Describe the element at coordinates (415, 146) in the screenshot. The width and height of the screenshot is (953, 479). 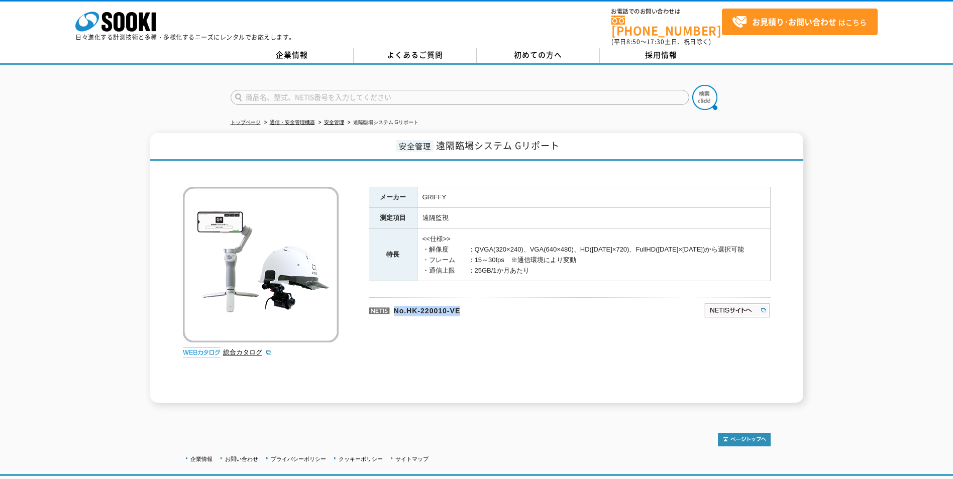
I see `span: 安全管理` at that location.